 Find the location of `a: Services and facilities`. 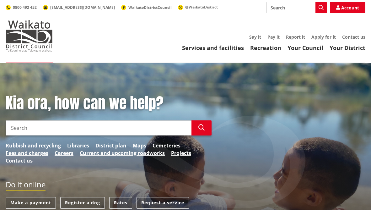

a: Services and facilities is located at coordinates (213, 48).